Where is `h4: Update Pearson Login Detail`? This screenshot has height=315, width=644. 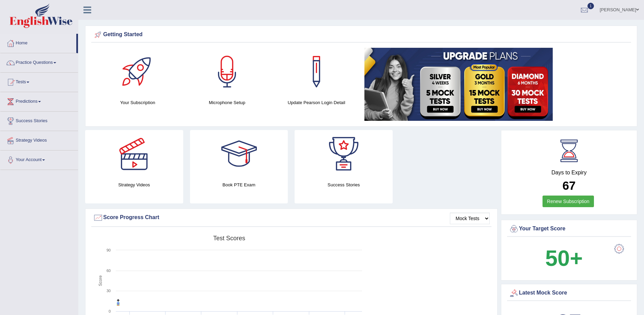
h4: Update Pearson Login Detail is located at coordinates (316, 102).